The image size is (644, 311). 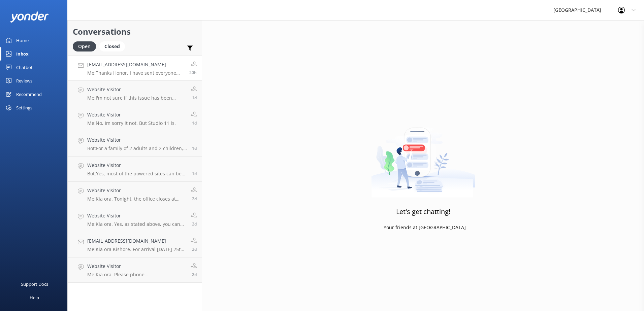 I want to click on a: Website VisitorBot:For a family of 2 adults and 2 children, you might consider the following opti..., so click(x=135, y=144).